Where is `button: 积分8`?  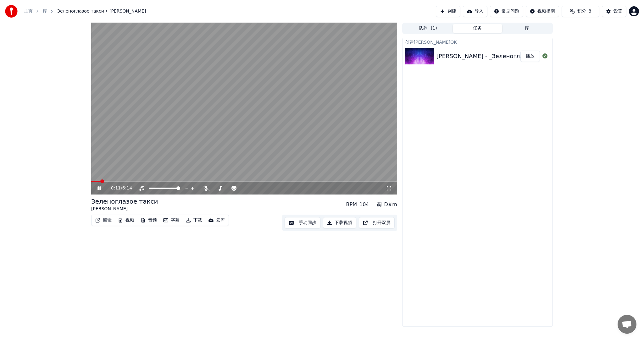 button: 积分8 is located at coordinates (580, 11).